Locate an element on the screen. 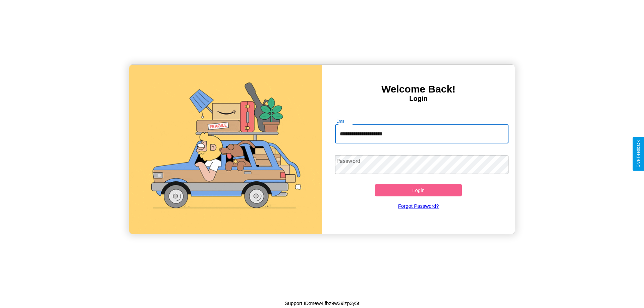  label: Email is located at coordinates (341, 121).